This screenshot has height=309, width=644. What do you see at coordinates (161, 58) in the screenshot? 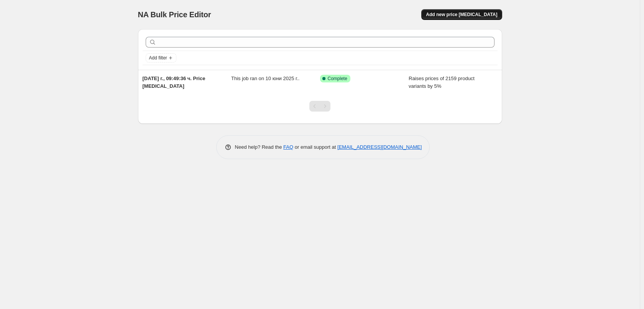
I see `button: Add filter` at bounding box center [161, 58].